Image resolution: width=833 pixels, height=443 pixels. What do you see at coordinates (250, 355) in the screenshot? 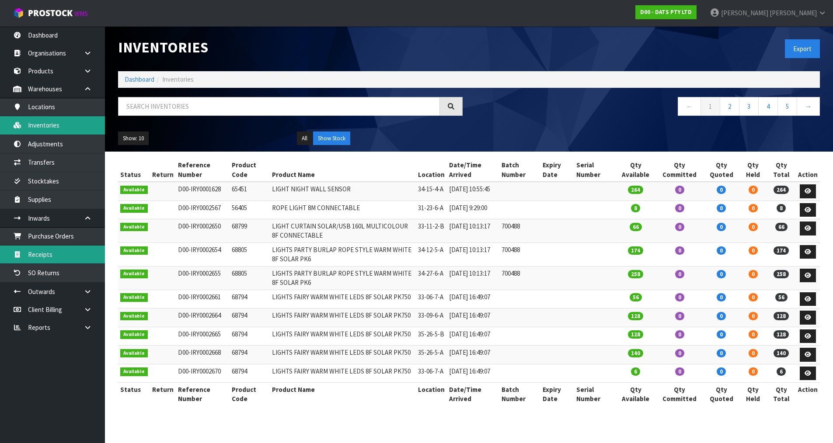
I see `td: 68794` at bounding box center [250, 355].